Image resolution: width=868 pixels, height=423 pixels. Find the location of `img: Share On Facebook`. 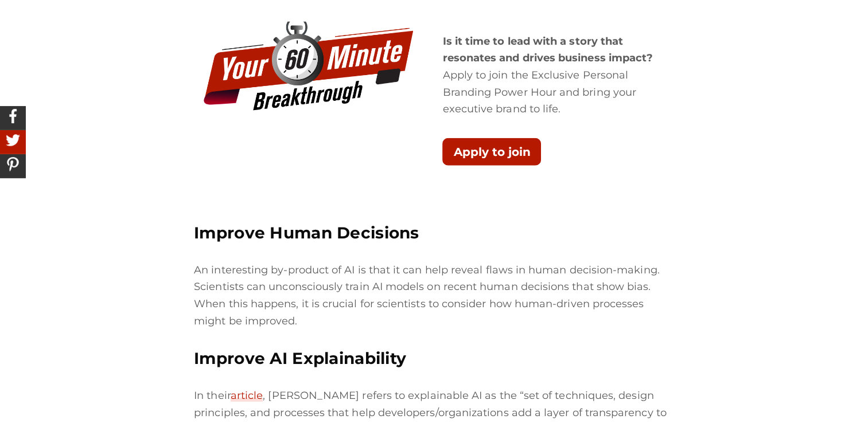

img: Share On Facebook is located at coordinates (13, 116).